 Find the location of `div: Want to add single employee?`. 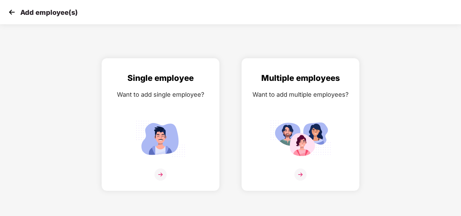

div: Want to add single employee? is located at coordinates (160, 95).